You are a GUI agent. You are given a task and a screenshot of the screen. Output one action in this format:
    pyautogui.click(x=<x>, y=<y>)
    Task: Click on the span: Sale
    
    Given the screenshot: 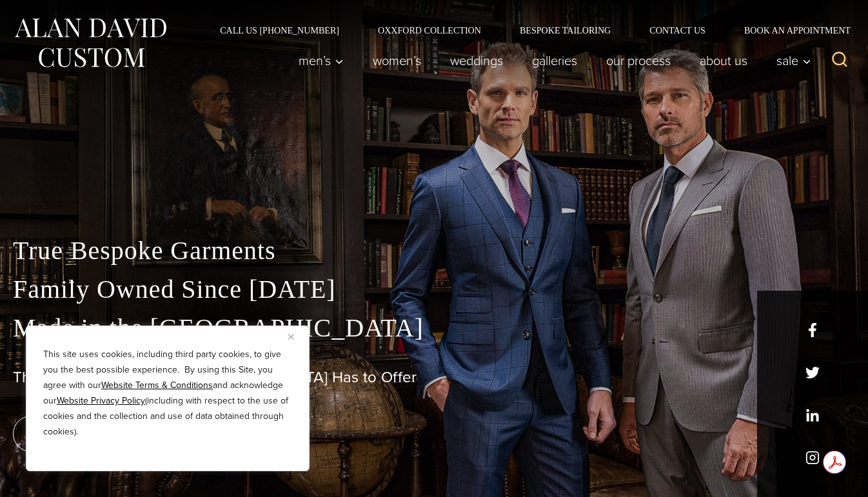 What is the action you would take?
    pyautogui.click(x=794, y=61)
    